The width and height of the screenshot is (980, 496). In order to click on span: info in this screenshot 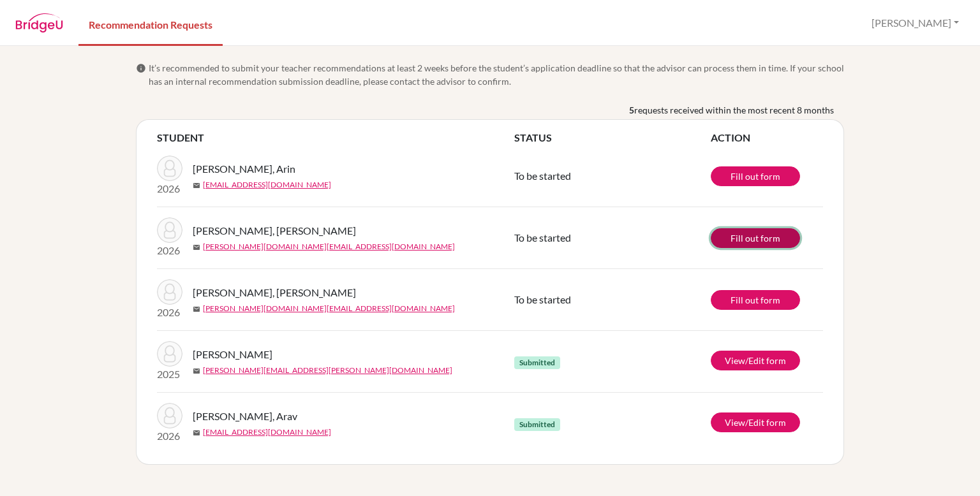, I will do `click(141, 68)`.